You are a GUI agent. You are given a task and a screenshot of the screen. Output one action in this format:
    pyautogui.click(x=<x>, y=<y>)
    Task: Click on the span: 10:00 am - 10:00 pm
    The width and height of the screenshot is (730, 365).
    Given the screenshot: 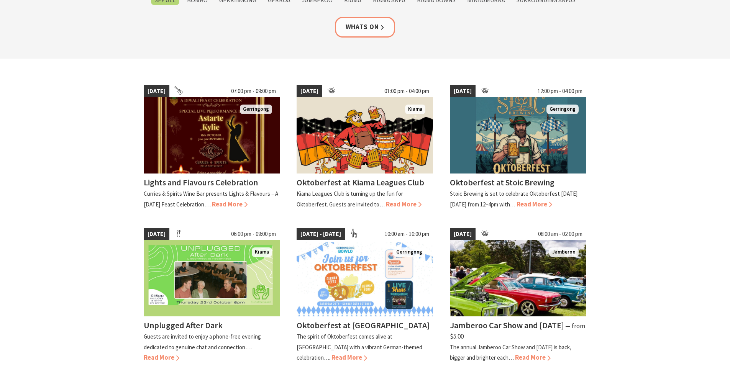 What is the action you would take?
    pyautogui.click(x=407, y=234)
    